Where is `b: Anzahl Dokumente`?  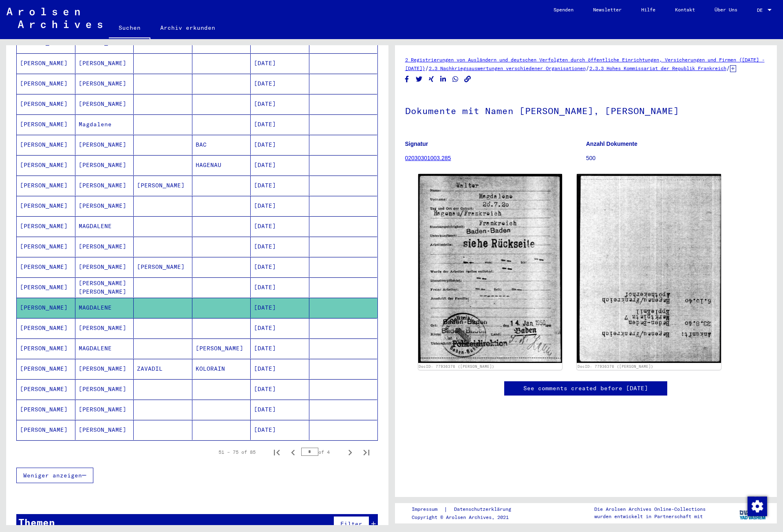
b: Anzahl Dokumente is located at coordinates (612, 144).